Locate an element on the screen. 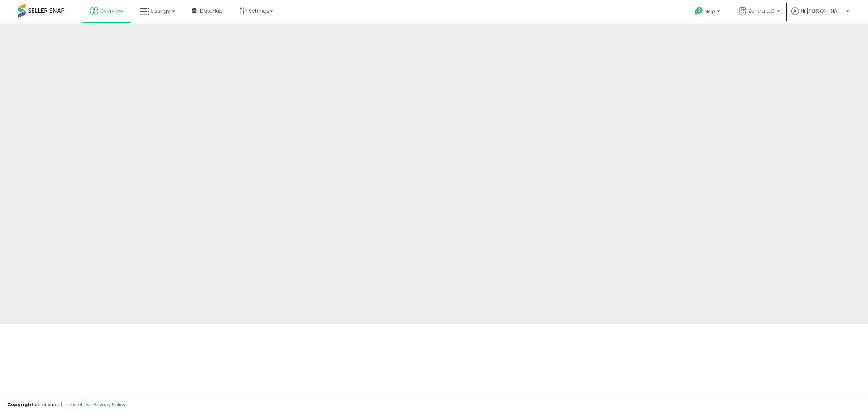  span: Help is located at coordinates (710, 11).